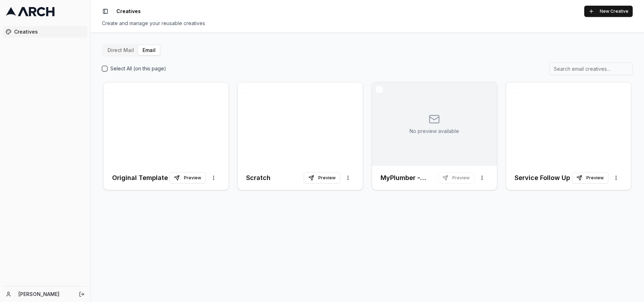 The width and height of the screenshot is (644, 302). What do you see at coordinates (258, 178) in the screenshot?
I see `h3: Scratch` at bounding box center [258, 178].